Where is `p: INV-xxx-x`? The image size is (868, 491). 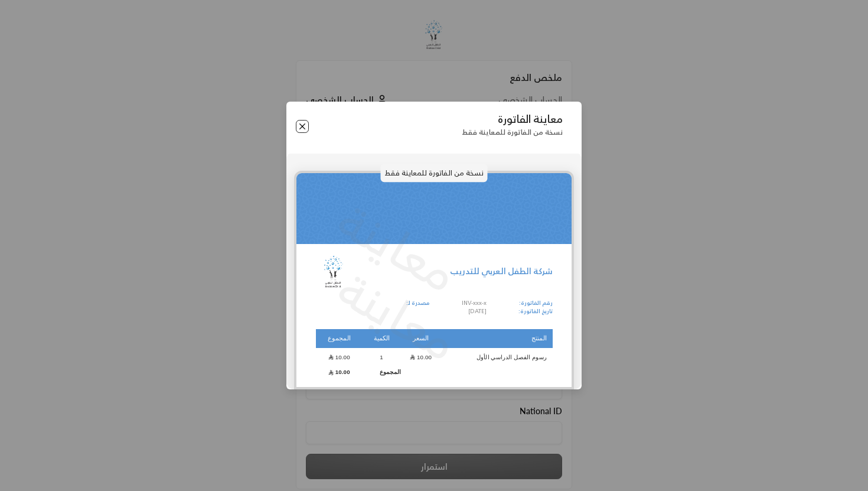 p: INV-xxx-x is located at coordinates (474, 303).